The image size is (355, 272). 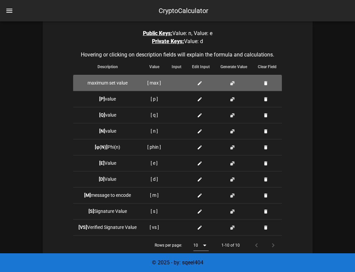 I want to click on span: Public Keys:, so click(x=158, y=33).